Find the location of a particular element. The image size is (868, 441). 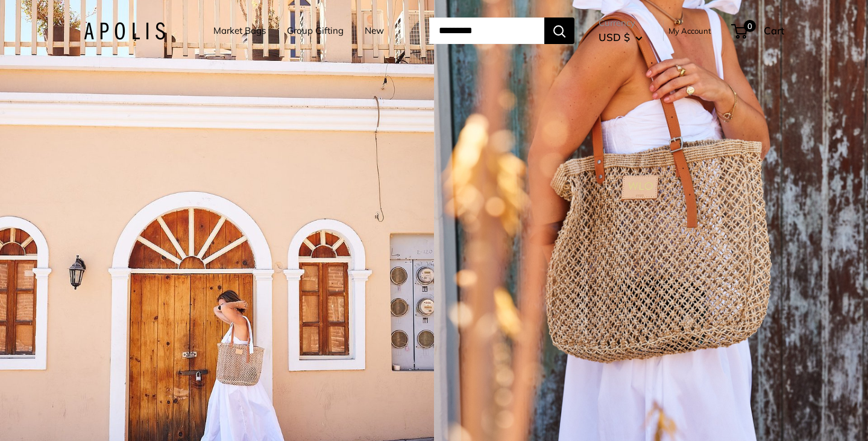

a: Market Bags is located at coordinates (240, 31).